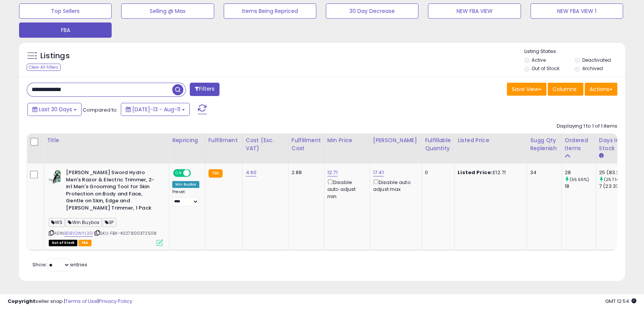 This screenshot has width=644, height=309. I want to click on div: Disable auto adjust max, so click(395, 185).